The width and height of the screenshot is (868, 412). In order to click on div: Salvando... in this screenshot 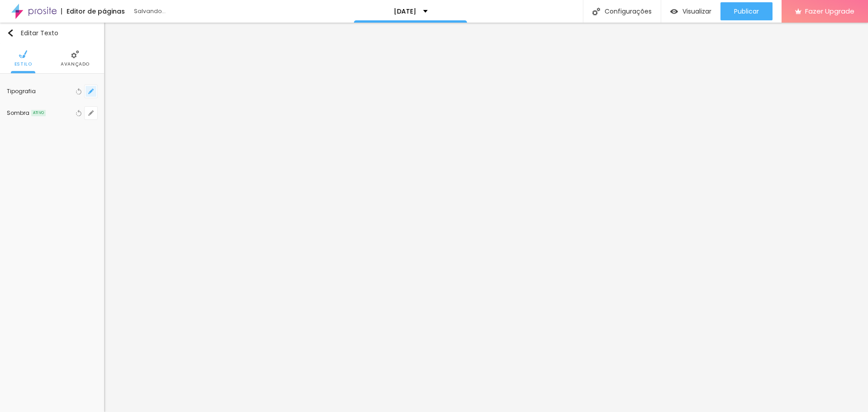, I will do `click(186, 11)`.